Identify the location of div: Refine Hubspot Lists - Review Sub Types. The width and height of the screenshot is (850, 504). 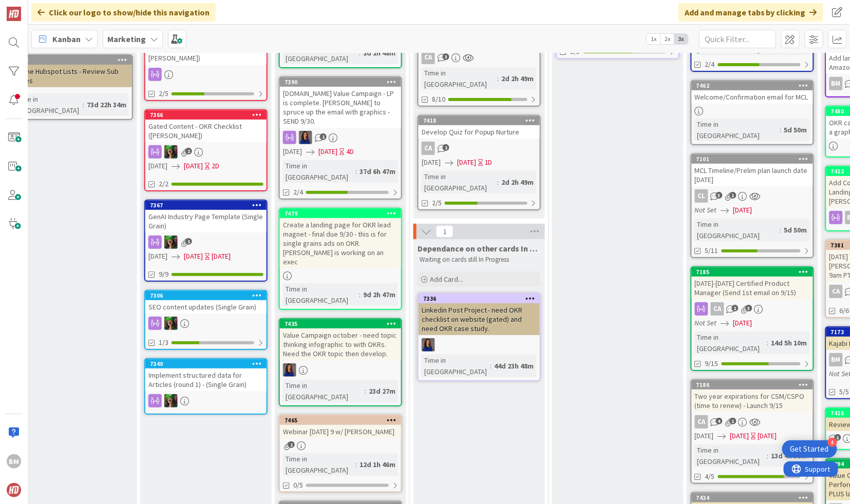
(71, 76).